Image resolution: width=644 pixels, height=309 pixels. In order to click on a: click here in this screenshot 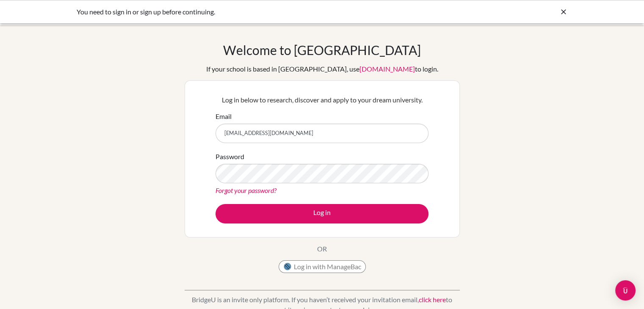, I will do `click(432, 300)`.